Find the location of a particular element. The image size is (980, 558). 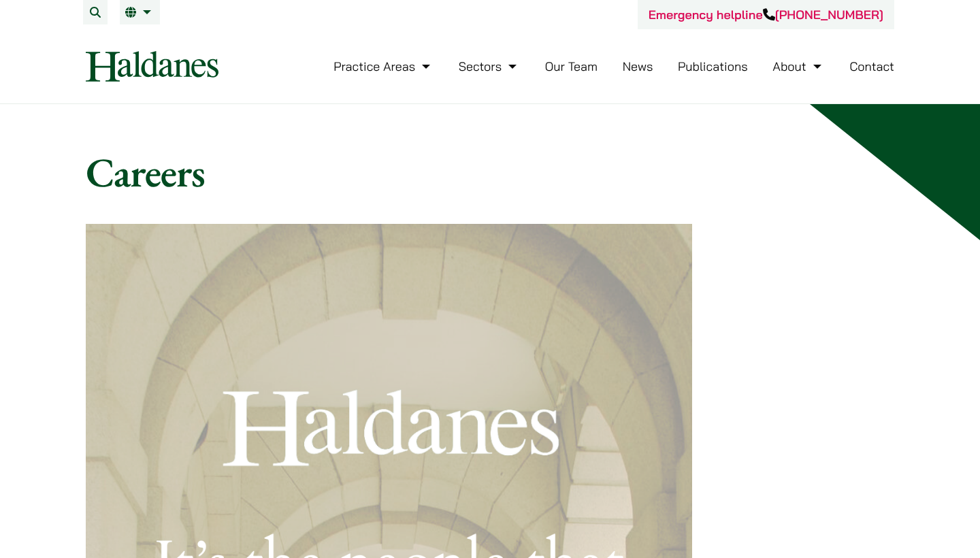

a: Publications is located at coordinates (713, 66).